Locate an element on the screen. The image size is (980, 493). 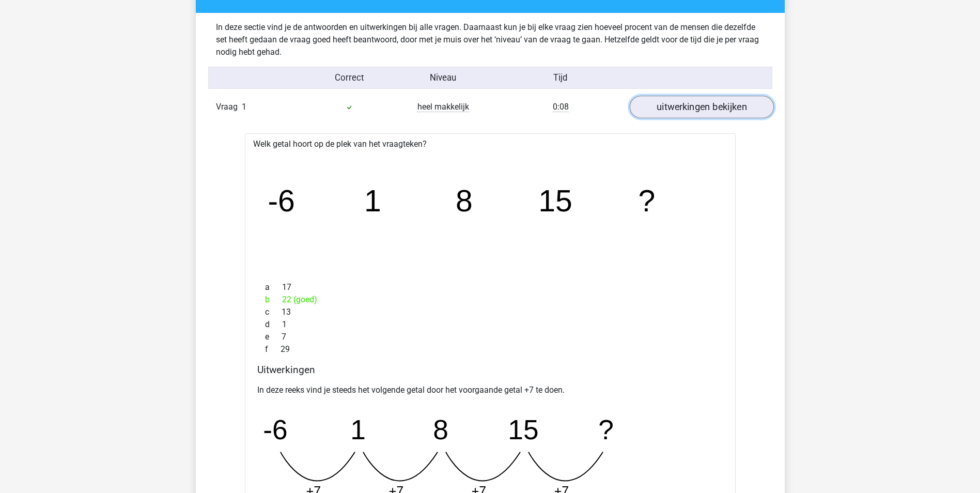
p: In deze reeks vind je steeds het volgende getal door het voorgaande getal +7 te doen. is located at coordinates (490, 390).